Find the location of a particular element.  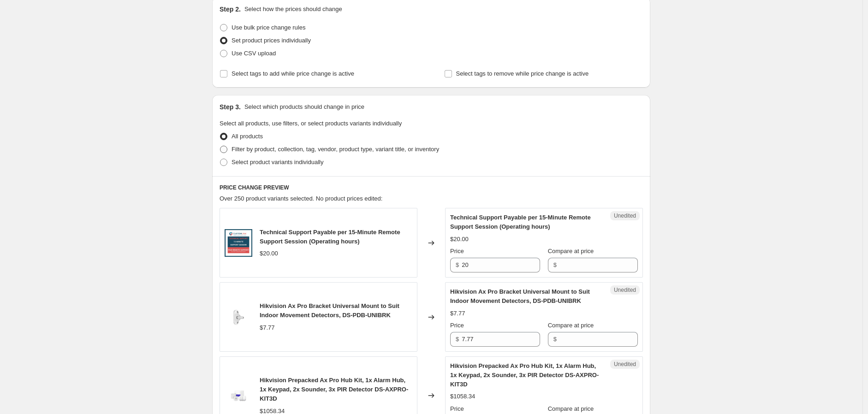

span: Select tags to remove while price change is active is located at coordinates (522, 73).